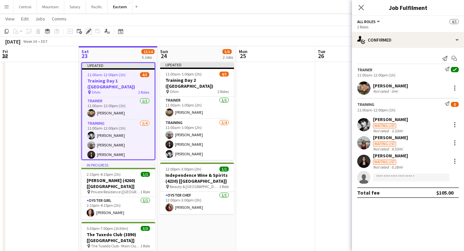 The image size is (464, 251). Describe the element at coordinates (366, 21) in the screenshot. I see `span: All roles` at that location.